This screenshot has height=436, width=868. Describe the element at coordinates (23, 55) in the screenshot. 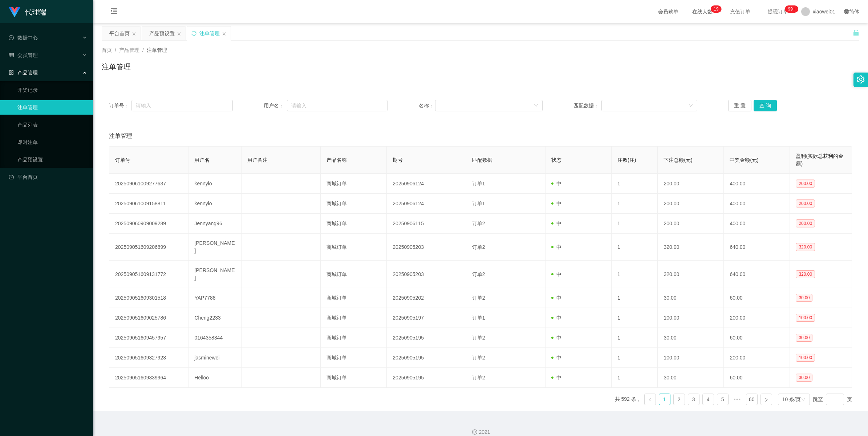

I see `span: 会员管理` at that location.